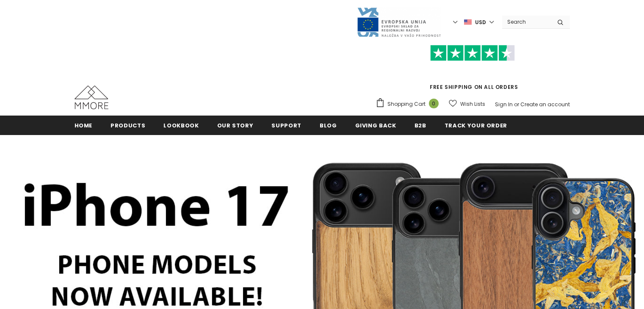  I want to click on span: Lookbook, so click(181, 125).